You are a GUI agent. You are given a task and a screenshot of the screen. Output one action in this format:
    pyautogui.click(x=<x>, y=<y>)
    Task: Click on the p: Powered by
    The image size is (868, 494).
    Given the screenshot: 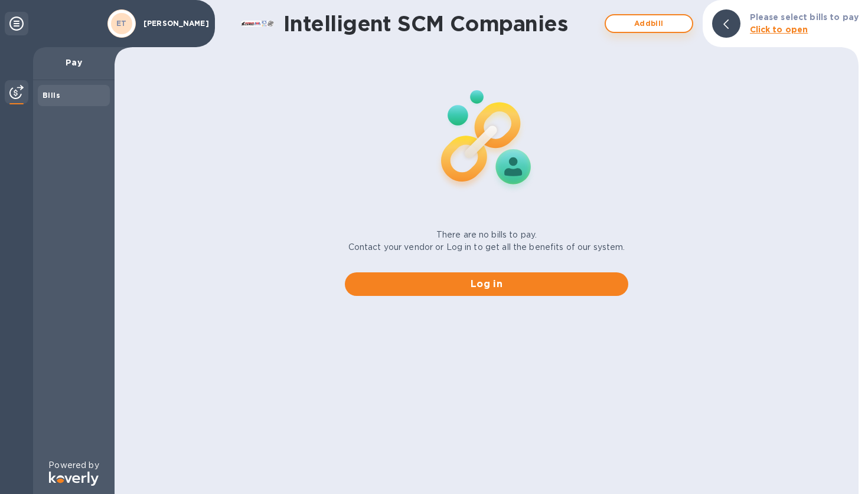 What is the action you would take?
    pyautogui.click(x=74, y=465)
    